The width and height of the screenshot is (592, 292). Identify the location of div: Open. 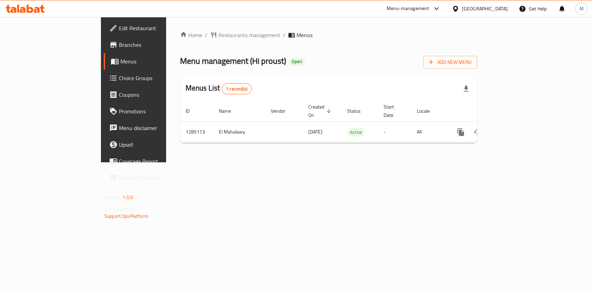
(297, 62).